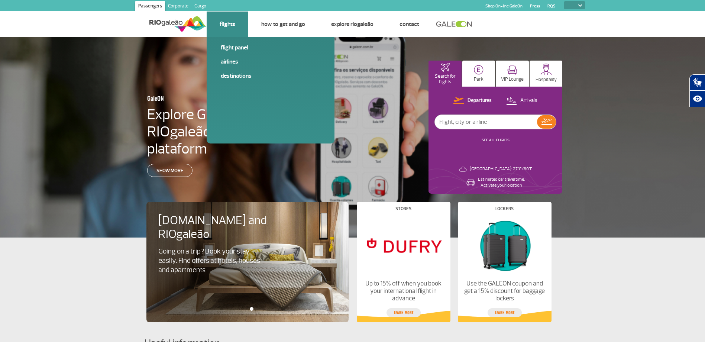 The height and width of the screenshot is (342, 705). What do you see at coordinates (209, 98) in the screenshot?
I see `h3: GaleON` at bounding box center [209, 98].